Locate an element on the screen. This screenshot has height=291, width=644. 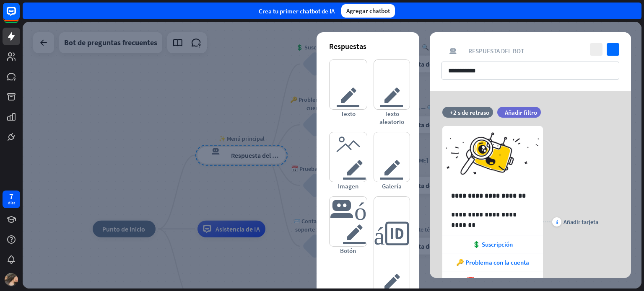
font: 7 is located at coordinates (12, 196).